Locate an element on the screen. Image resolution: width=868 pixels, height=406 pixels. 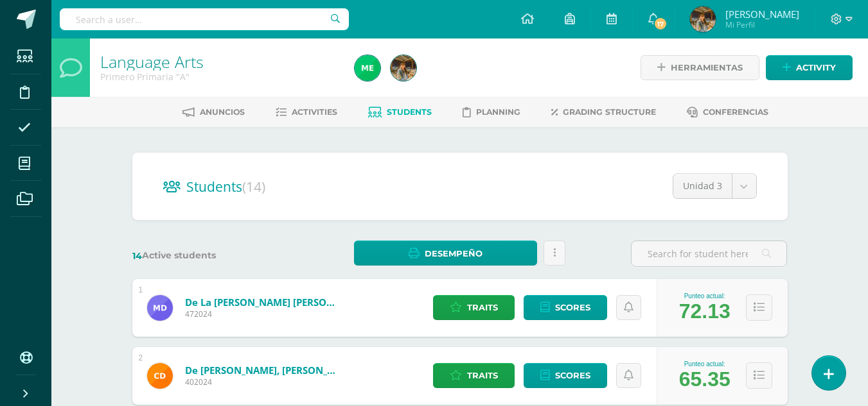
a: Language Arts is located at coordinates (152, 62).